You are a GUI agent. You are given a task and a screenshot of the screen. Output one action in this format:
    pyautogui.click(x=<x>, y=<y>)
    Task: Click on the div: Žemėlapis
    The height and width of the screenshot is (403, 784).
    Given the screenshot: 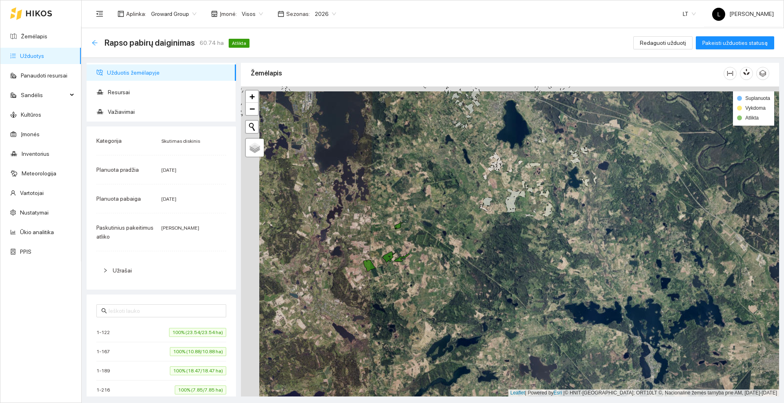 What is the action you would take?
    pyautogui.click(x=487, y=73)
    